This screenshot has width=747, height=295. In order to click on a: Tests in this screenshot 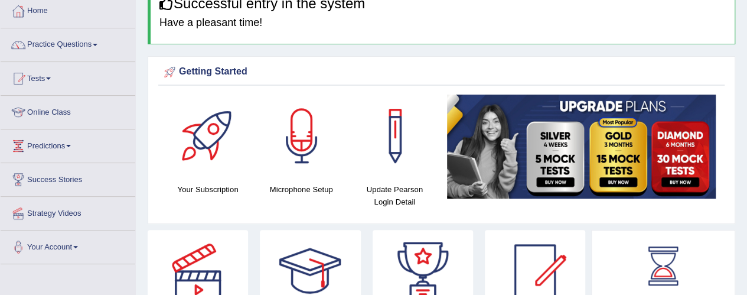, I will do `click(68, 77)`.